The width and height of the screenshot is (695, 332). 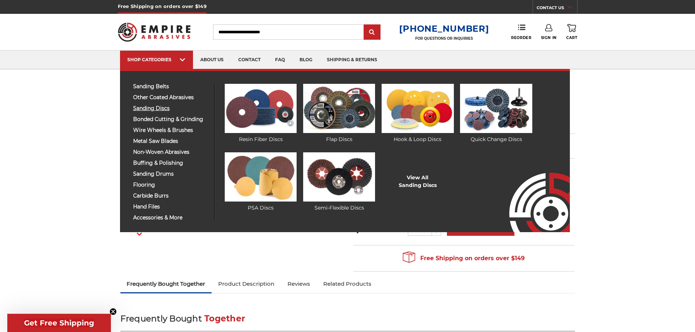 I want to click on span: Free Shipping on orders over $149, so click(x=463, y=259).